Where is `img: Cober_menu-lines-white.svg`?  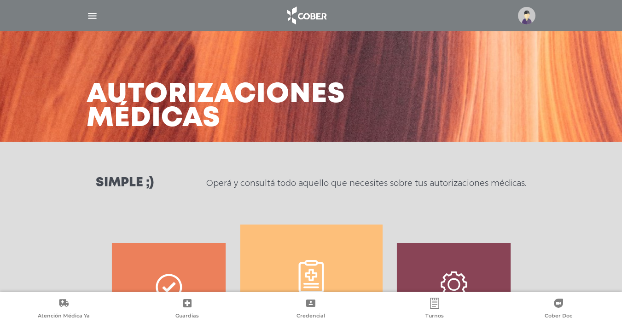 img: Cober_menu-lines-white.svg is located at coordinates (92, 16).